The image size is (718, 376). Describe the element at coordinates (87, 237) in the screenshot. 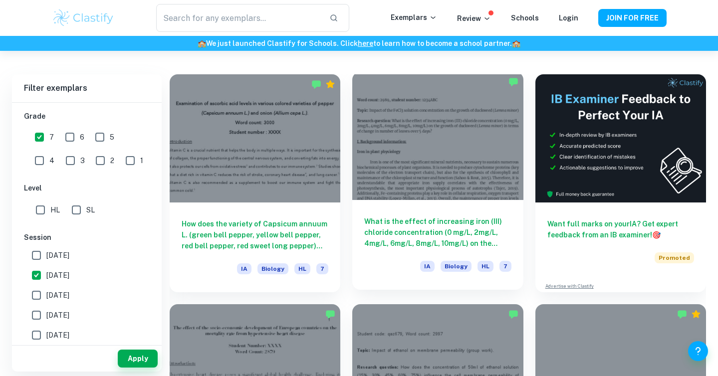

I see `h6: Session` at that location.